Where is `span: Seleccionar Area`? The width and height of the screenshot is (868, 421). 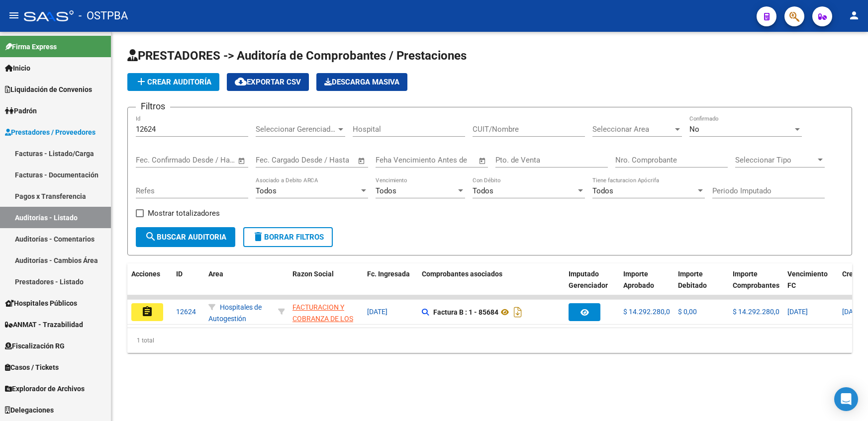 span: Seleccionar Area is located at coordinates (633, 129).